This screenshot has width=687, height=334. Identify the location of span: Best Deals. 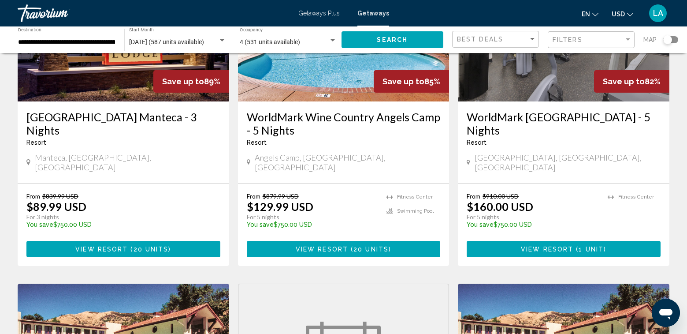
(480, 39).